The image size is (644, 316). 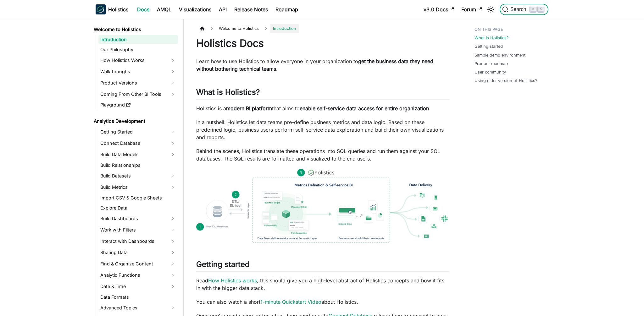 I want to click on a: Product roadmap, so click(x=491, y=64).